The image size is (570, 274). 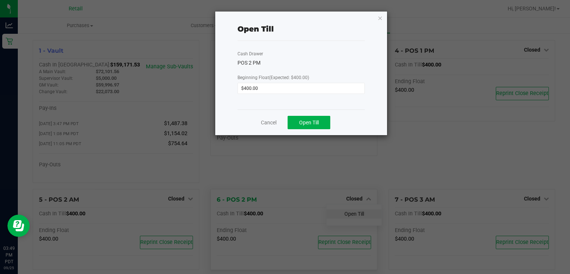 What do you see at coordinates (309, 122) in the screenshot?
I see `button: Open Till` at bounding box center [309, 122].